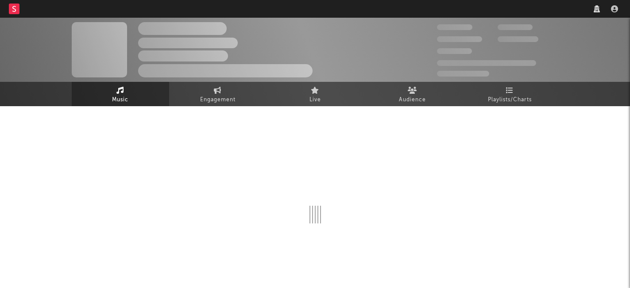 The height and width of the screenshot is (288, 630). I want to click on a: Music, so click(120, 94).